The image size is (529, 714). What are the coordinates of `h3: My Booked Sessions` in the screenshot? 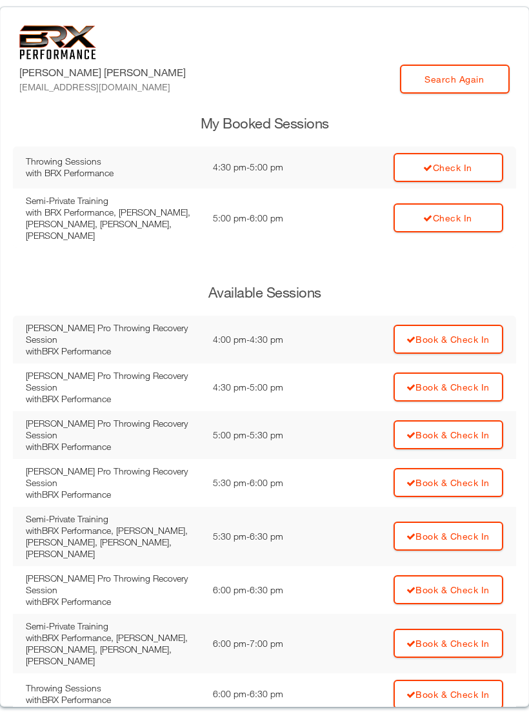 It's located at (265, 123).